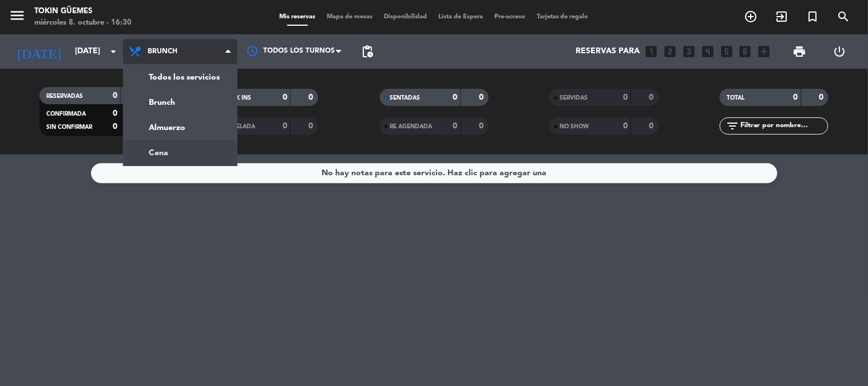 This screenshot has height=386, width=868. What do you see at coordinates (840, 51) in the screenshot?
I see `i: power_settings_new` at bounding box center [840, 51].